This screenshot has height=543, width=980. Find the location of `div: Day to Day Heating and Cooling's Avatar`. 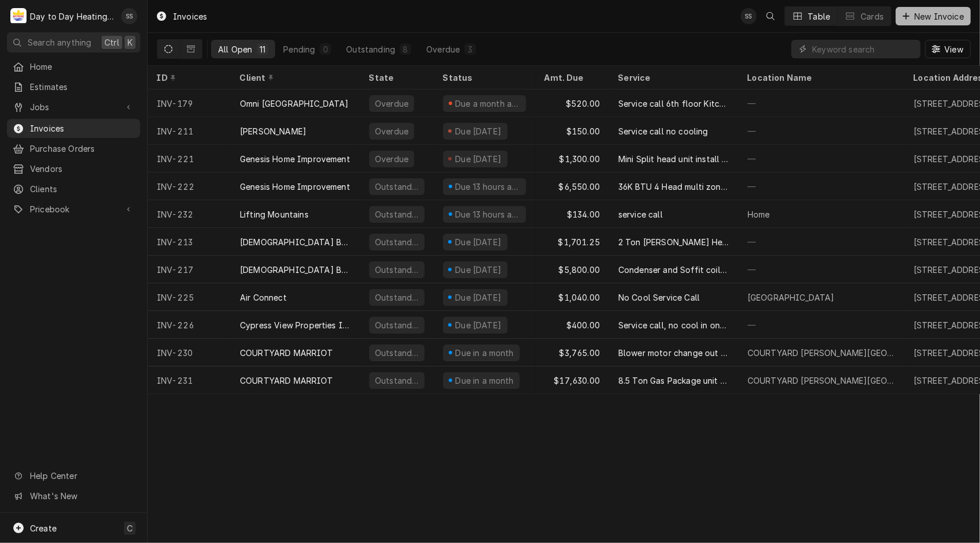

div: Day to Day Heating and Cooling's Avatar is located at coordinates (18, 16).